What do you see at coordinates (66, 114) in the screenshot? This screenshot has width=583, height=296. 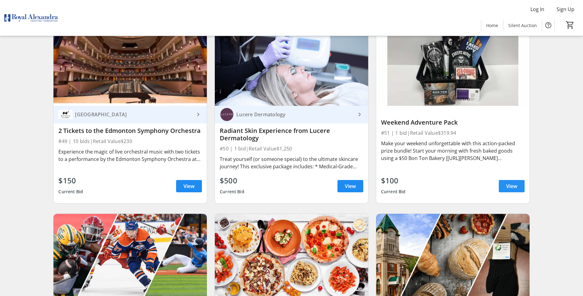 I see `img: Winspear Centre` at bounding box center [66, 114].